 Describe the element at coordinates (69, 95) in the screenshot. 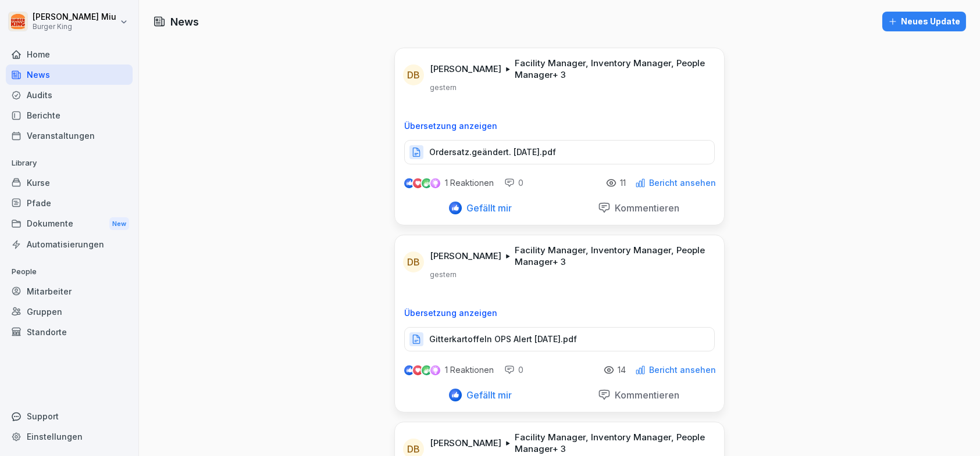

I see `div: Audits` at that location.